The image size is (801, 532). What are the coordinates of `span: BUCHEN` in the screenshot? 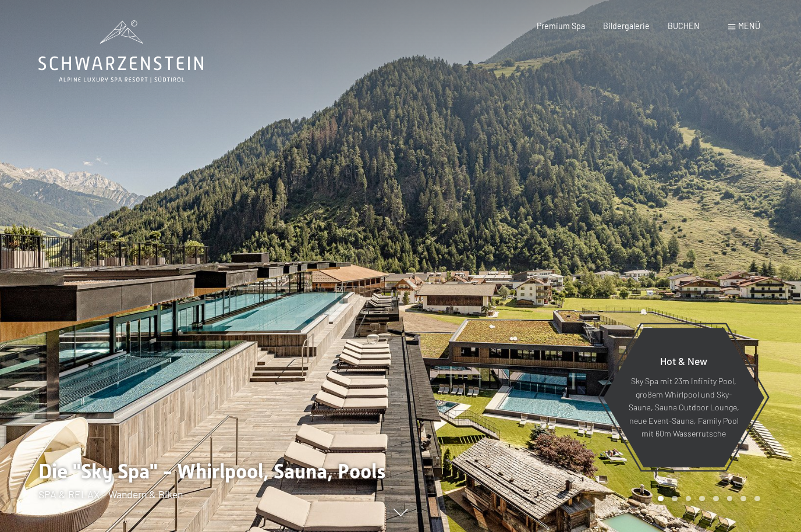 It's located at (683, 25).